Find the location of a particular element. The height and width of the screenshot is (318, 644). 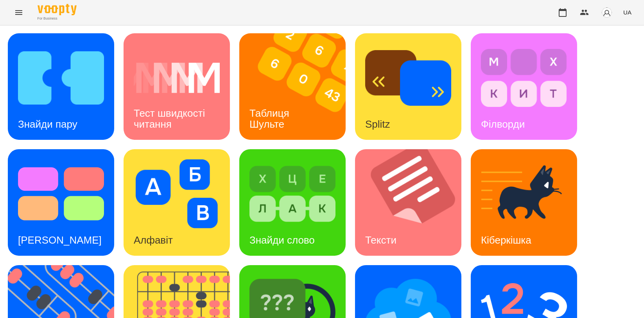

h3: Знайди слово is located at coordinates (282, 240).